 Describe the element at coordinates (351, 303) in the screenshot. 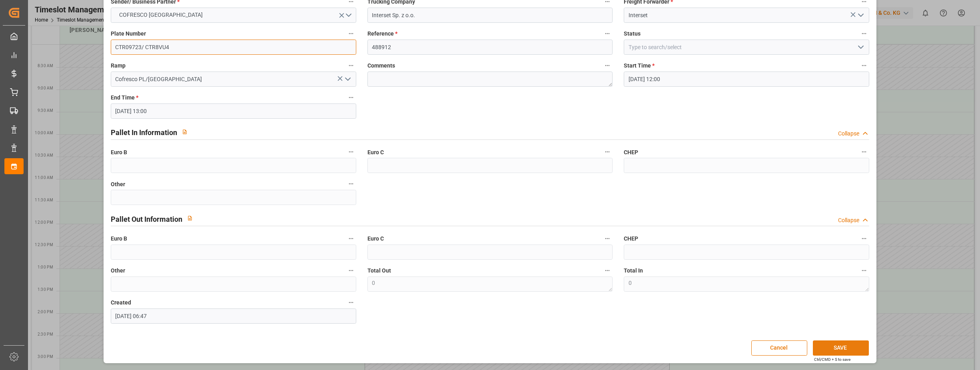

I see `button: Created` at that location.